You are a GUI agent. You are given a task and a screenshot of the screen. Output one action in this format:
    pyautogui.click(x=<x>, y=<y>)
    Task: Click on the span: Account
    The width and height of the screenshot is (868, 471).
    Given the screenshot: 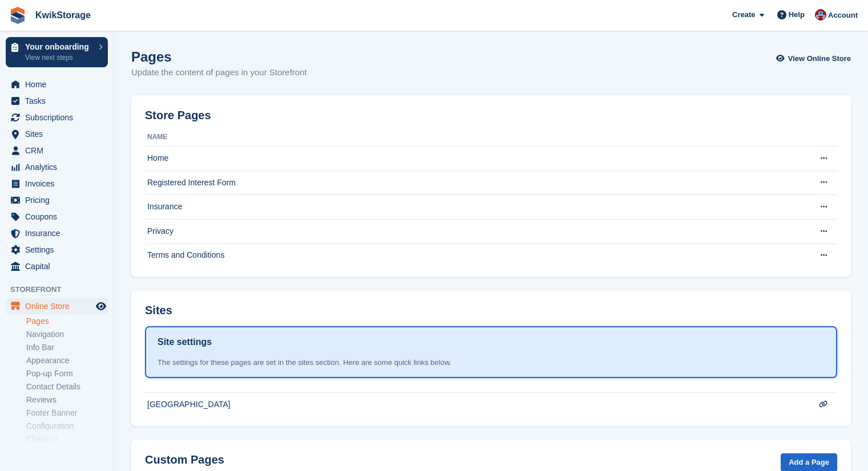 What is the action you would take?
    pyautogui.click(x=843, y=15)
    